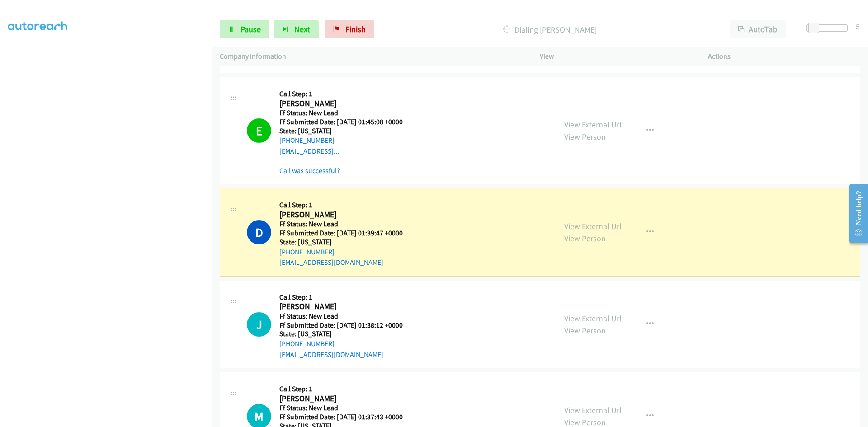  I want to click on button: Next, so click(296, 29).